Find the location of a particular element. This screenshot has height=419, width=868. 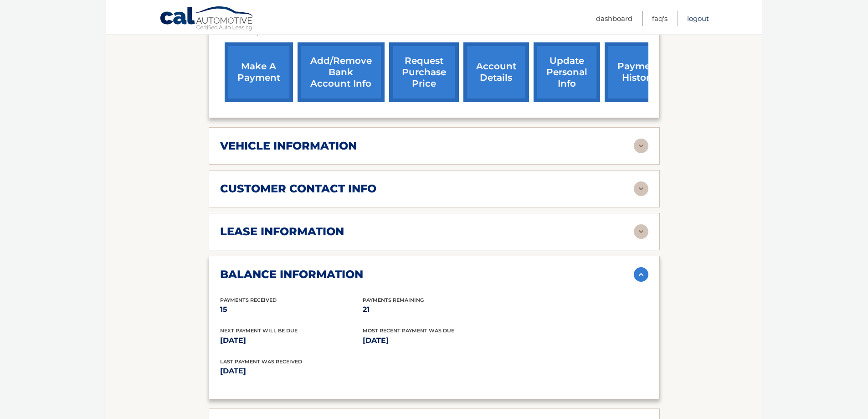

h2: balance information is located at coordinates (292, 274).